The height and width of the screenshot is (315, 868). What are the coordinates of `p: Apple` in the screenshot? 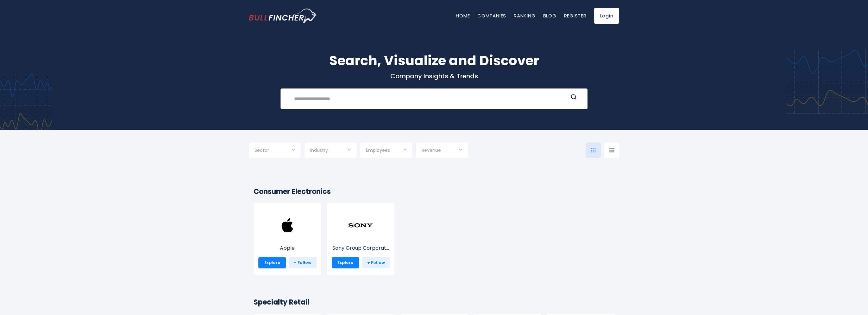 It's located at (287, 248).